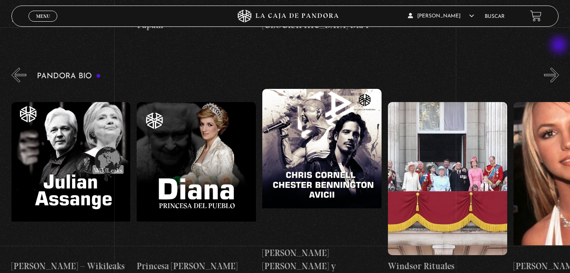 This screenshot has width=570, height=273. Describe the element at coordinates (43, 24) in the screenshot. I see `span: Cerrar` at that location.